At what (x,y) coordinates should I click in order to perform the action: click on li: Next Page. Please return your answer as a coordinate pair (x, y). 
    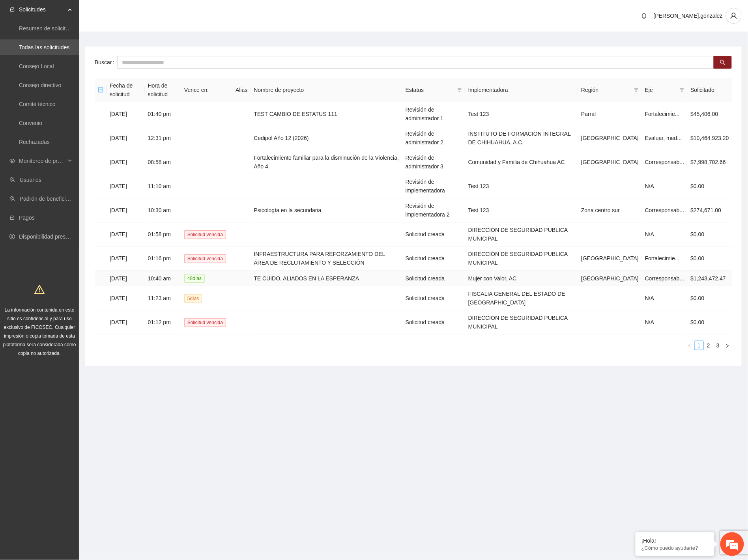
    Looking at the image, I should click on (727, 346).